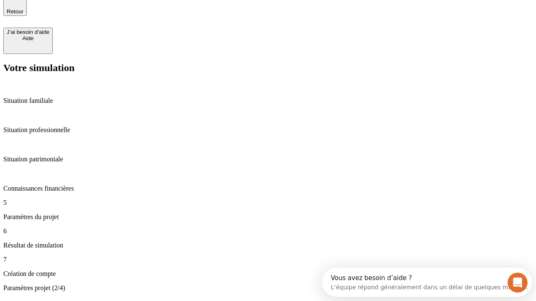 This screenshot has height=301, width=536. Describe the element at coordinates (117, 15) in the screenshot. I see `div: Ouvrir le Messenger Intercom` at that location.